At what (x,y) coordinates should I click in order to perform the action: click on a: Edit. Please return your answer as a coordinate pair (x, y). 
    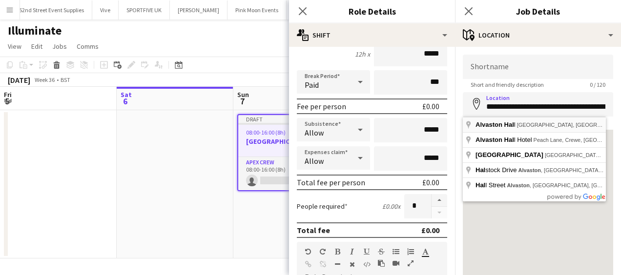
    Looking at the image, I should click on (37, 46).